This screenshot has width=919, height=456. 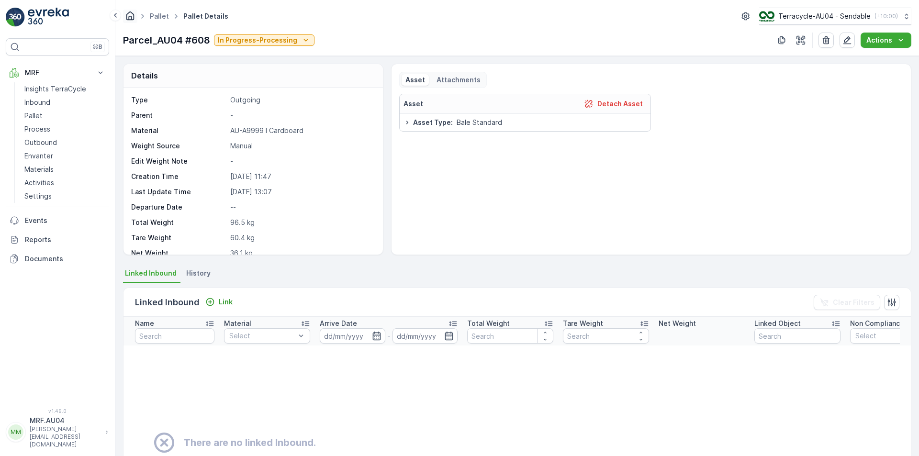 I want to click on img: logo, so click(x=15, y=17).